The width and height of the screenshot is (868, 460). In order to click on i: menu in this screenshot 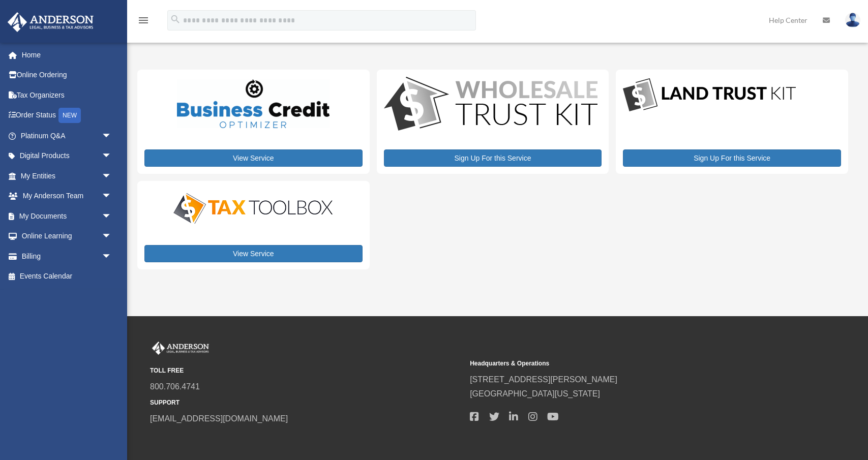, I will do `click(143, 21)`.